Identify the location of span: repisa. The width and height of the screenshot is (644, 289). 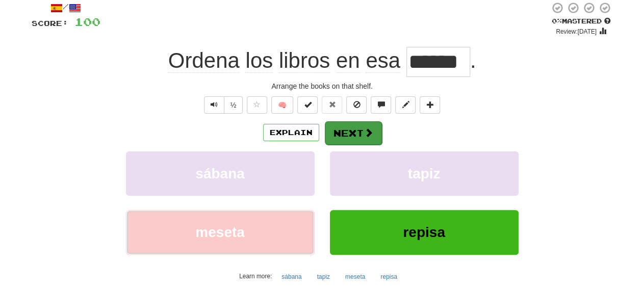
(424, 232).